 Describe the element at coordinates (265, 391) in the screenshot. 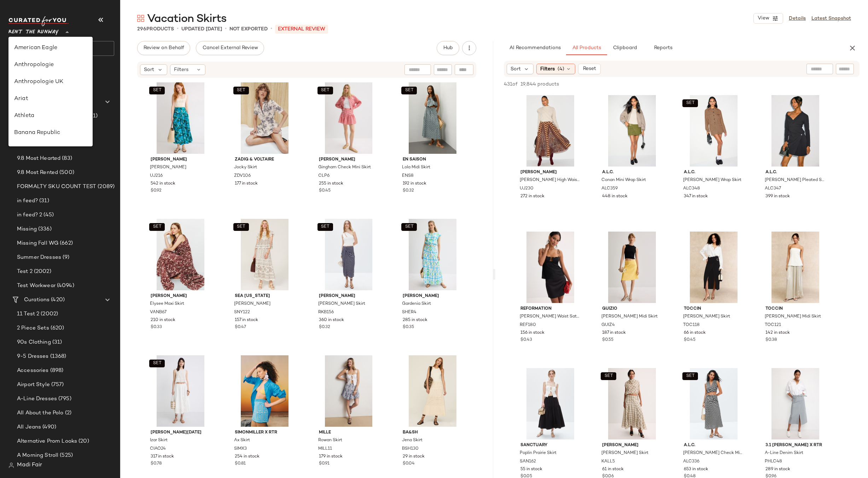

I see `img: SIMX3.jpg` at that location.